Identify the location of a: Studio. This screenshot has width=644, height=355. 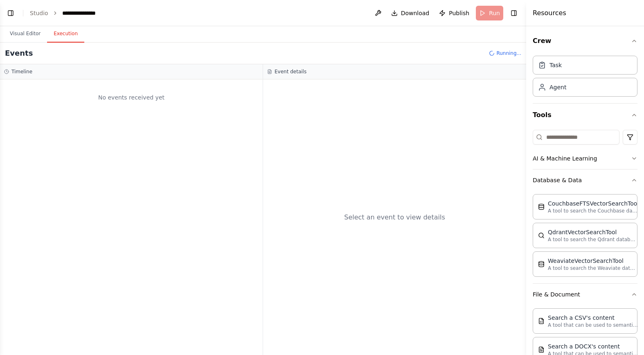
(39, 13).